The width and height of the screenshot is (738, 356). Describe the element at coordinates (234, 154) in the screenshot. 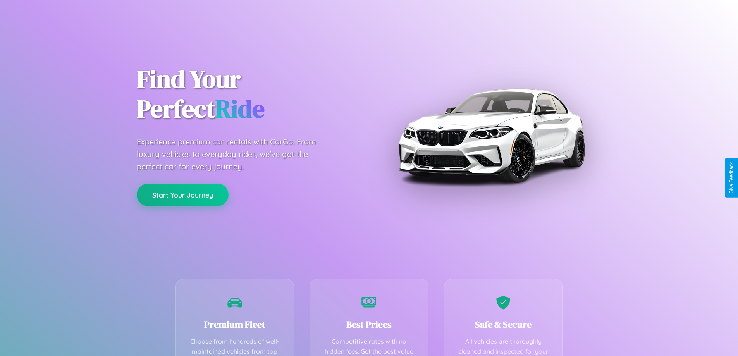

I see `p: Experience premium car rentals with CarGo. From luxury vehicles to everyday rides, we've got the ...` at that location.